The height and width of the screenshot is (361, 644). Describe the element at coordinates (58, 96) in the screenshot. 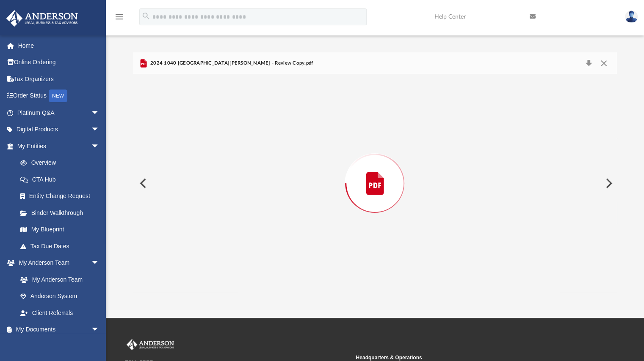

I see `div: NEW` at that location.